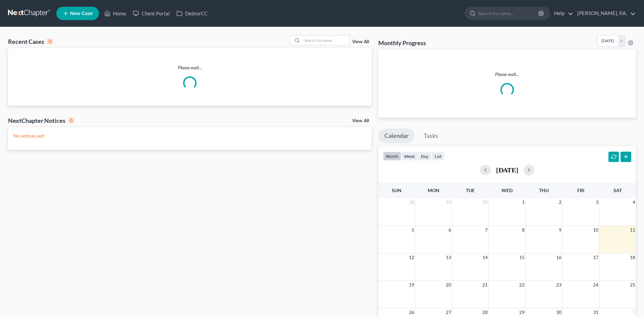 The height and width of the screenshot is (317, 644). I want to click on a: DebtorCC, so click(192, 13).